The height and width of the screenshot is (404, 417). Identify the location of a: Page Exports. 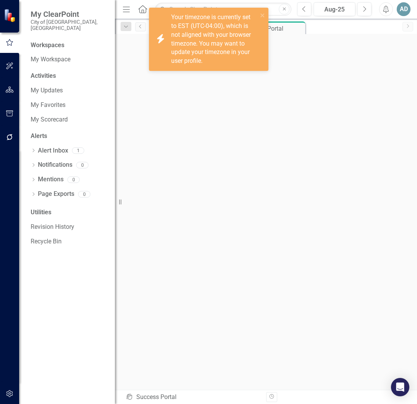
(56, 194).